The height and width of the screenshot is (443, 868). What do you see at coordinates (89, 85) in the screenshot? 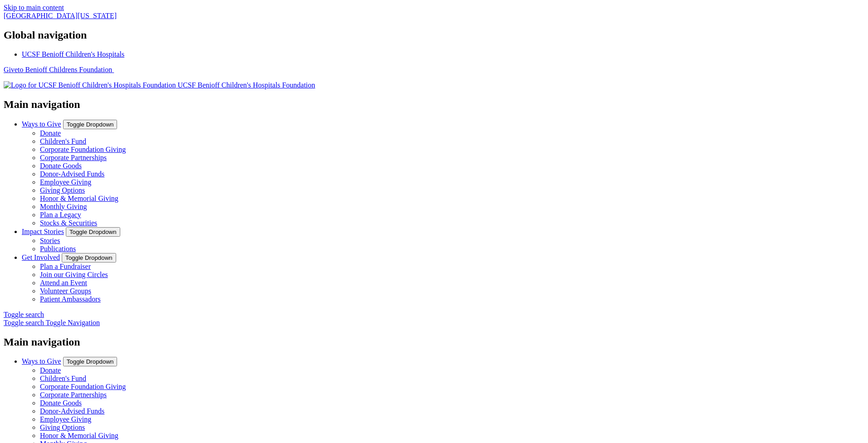
I see `img: Logo for UCSF Benioff Children's Hospitals Foundation` at bounding box center [89, 85].